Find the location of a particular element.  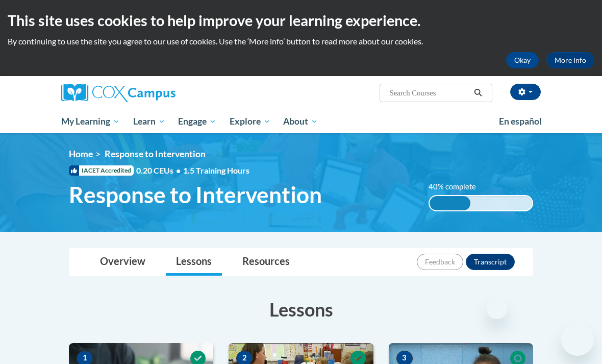

a: Lessons is located at coordinates (194, 262).